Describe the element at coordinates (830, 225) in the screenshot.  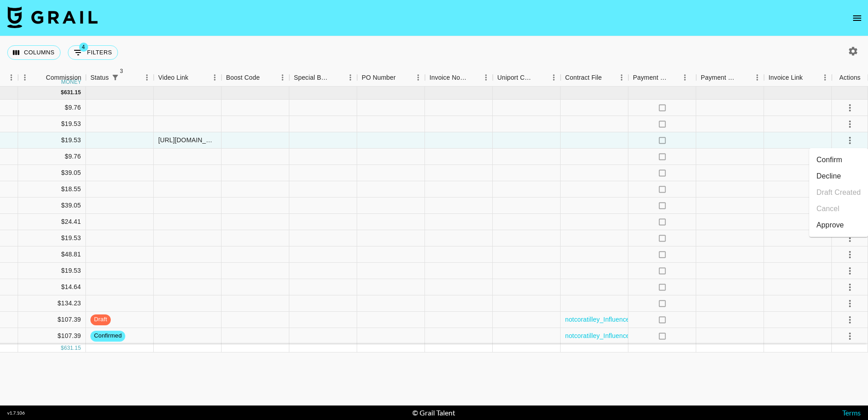
I see `div: Approve` at that location.